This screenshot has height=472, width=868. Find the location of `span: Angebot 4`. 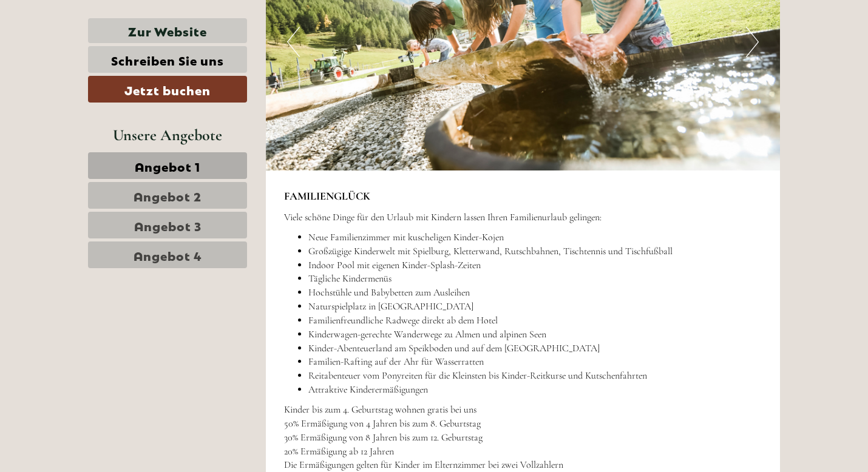

span: Angebot 4 is located at coordinates (167, 255).